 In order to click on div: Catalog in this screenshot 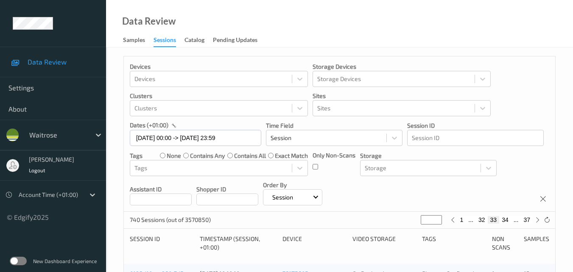, I will do `click(194, 41)`.